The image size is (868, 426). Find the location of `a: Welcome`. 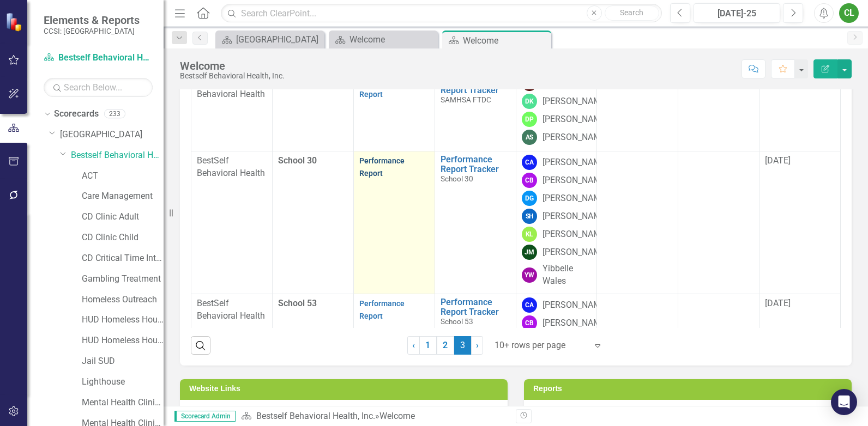

a: Welcome is located at coordinates (383, 39).